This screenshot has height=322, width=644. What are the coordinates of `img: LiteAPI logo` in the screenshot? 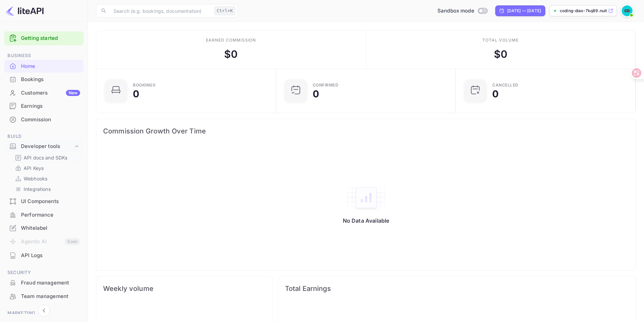 It's located at (24, 11).